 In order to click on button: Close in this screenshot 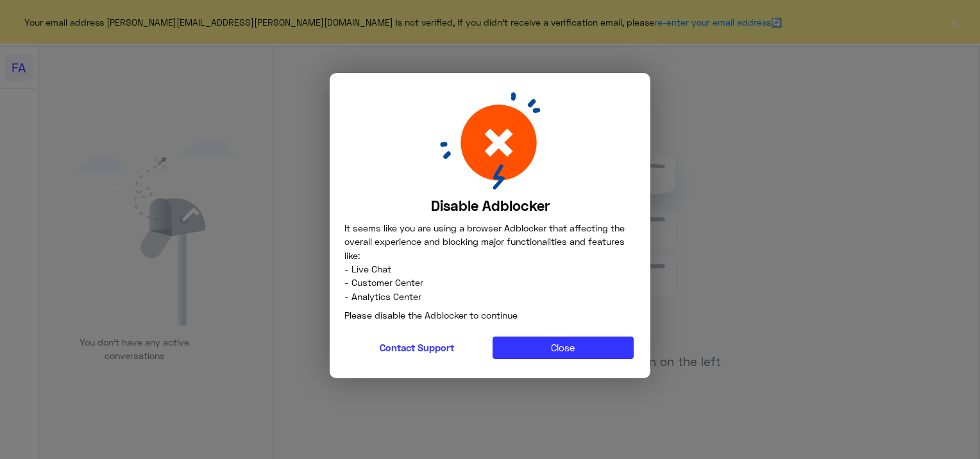, I will do `click(563, 348)`.